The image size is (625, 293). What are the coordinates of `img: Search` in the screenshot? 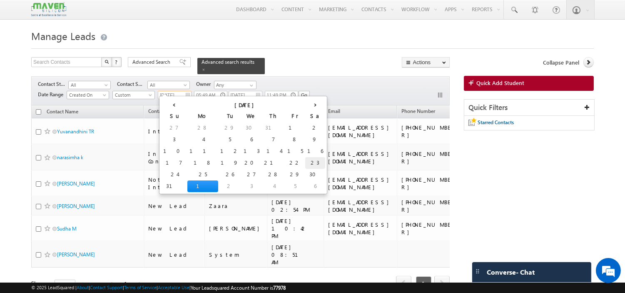 It's located at (107, 62).